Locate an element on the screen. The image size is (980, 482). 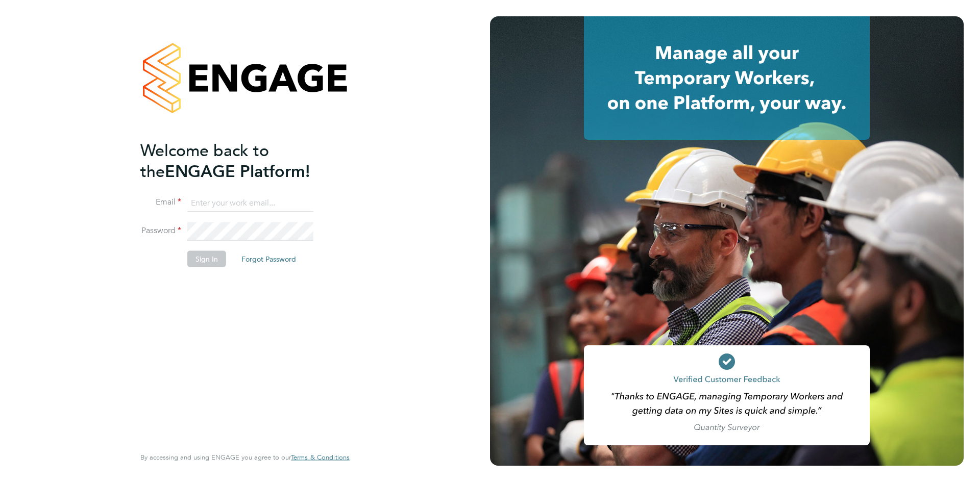
input: Enter your work email... is located at coordinates (250, 203).